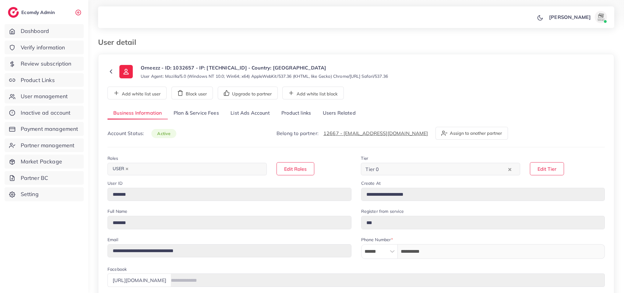 This screenshot has width=624, height=293. Describe the element at coordinates (372, 169) in the screenshot. I see `span: Tier 0` at that location.